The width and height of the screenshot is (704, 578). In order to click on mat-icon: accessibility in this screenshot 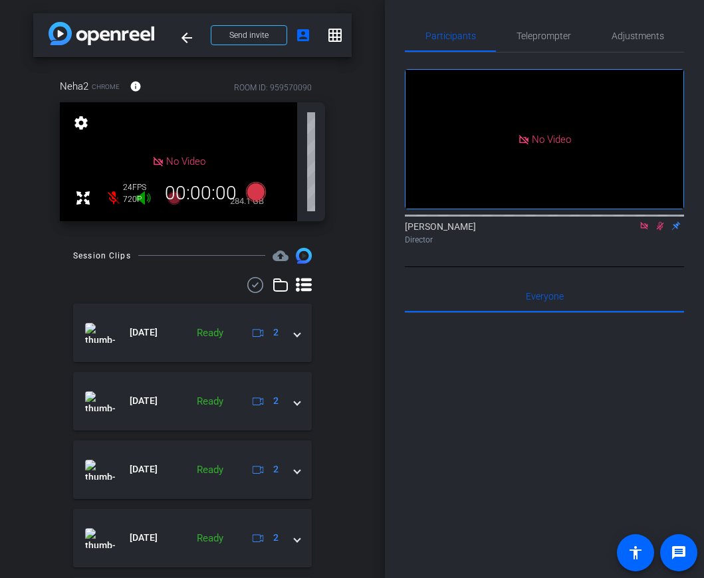, I will do `click(636, 553)`.